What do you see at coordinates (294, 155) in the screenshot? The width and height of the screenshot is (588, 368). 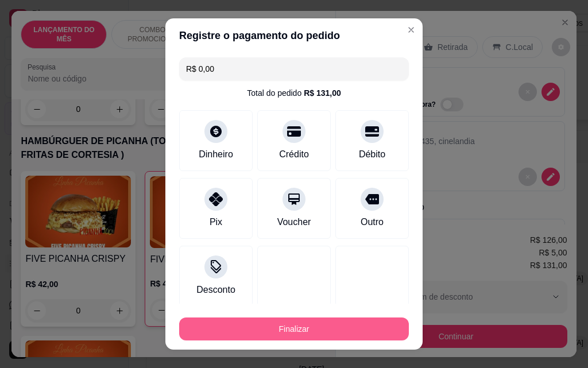 I see `div: Crédito` at bounding box center [294, 155].